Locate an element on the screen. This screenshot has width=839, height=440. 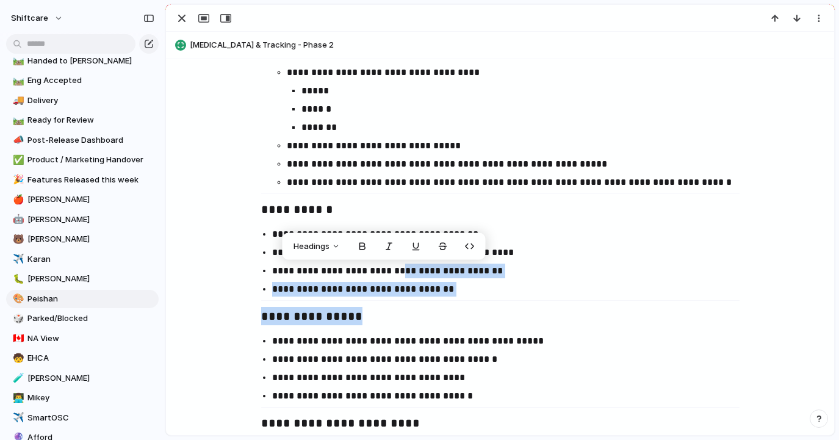
span: shiftcare is located at coordinates (29, 18).